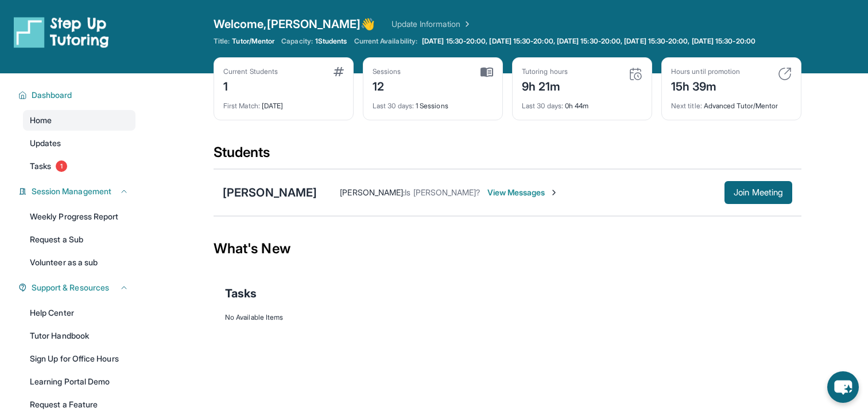  I want to click on div: 0h 44m, so click(582, 102).